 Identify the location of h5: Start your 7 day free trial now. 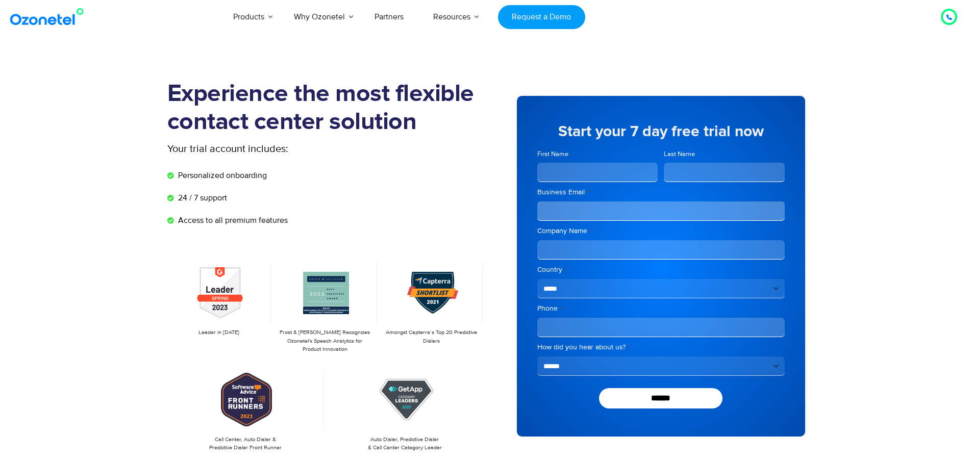
(660, 132).